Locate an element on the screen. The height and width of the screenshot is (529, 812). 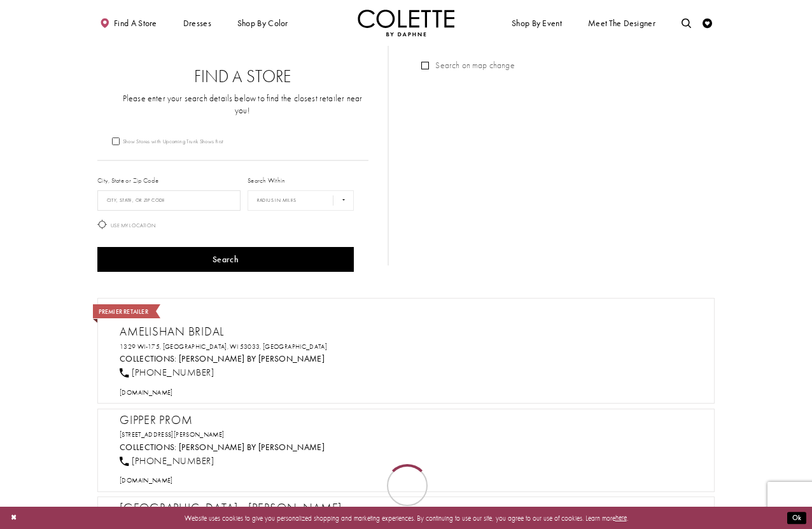
button: Close Dialog is located at coordinates (13, 517).